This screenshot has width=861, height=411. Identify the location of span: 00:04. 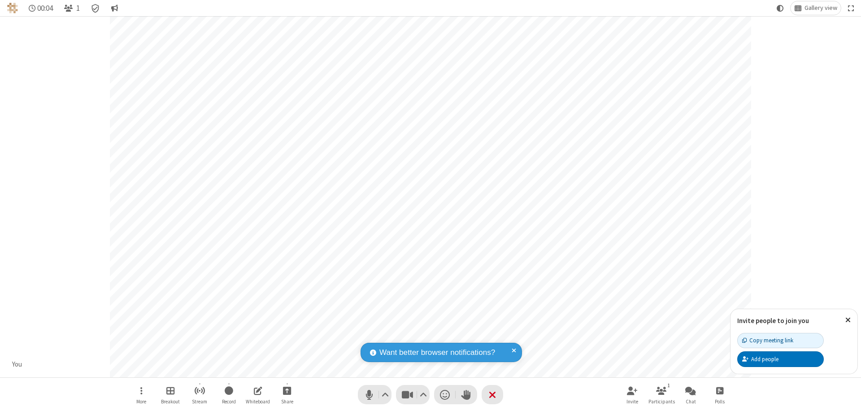
(45, 8).